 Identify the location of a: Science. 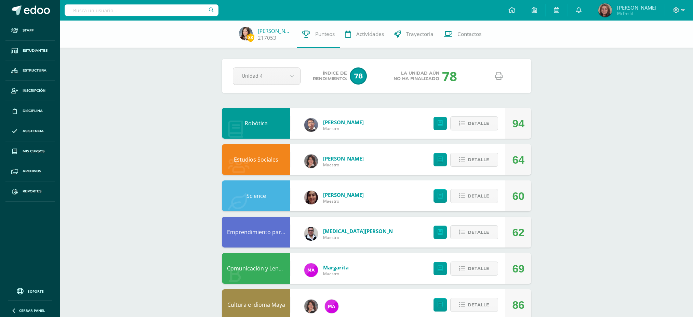
(256, 196).